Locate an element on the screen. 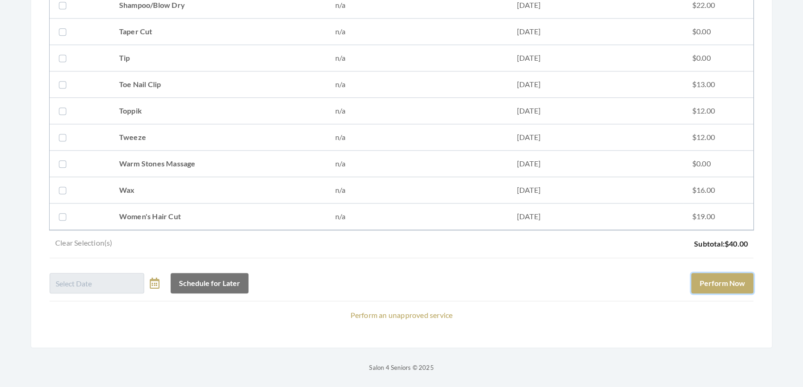  a: Clear Selection(s) is located at coordinates (84, 244).